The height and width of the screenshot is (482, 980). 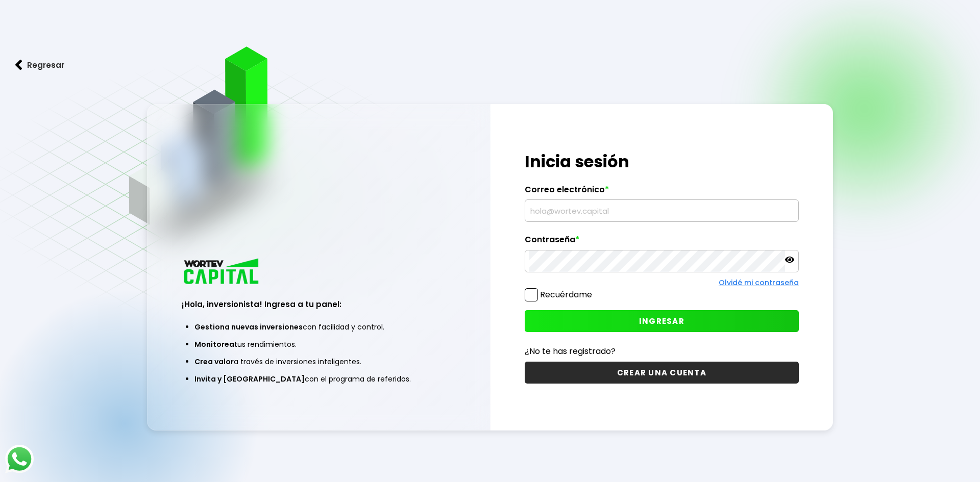 I want to click on img: logos_whatsapp-icon.242b2217.svg, so click(x=19, y=459).